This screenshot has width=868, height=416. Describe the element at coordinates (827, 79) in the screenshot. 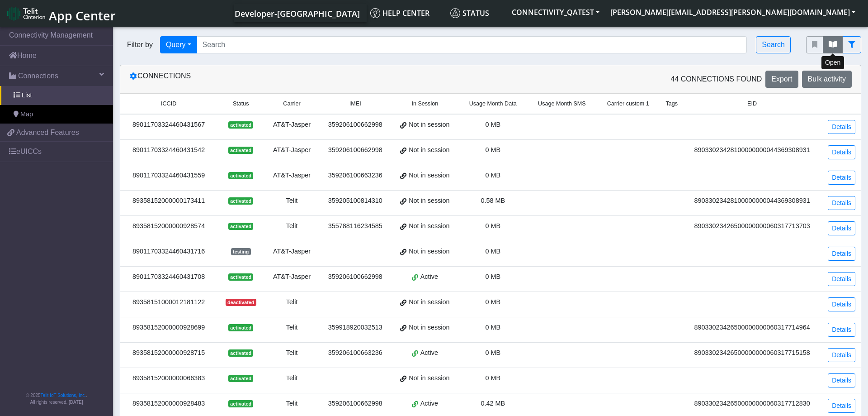

I see `button: Bulk activity` at that location.